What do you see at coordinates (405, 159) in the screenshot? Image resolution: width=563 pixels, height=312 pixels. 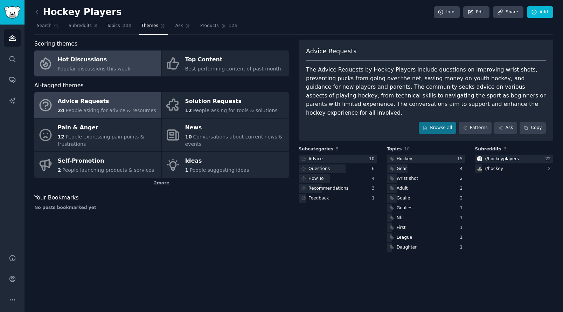 I see `div: Hockey` at bounding box center [405, 159].